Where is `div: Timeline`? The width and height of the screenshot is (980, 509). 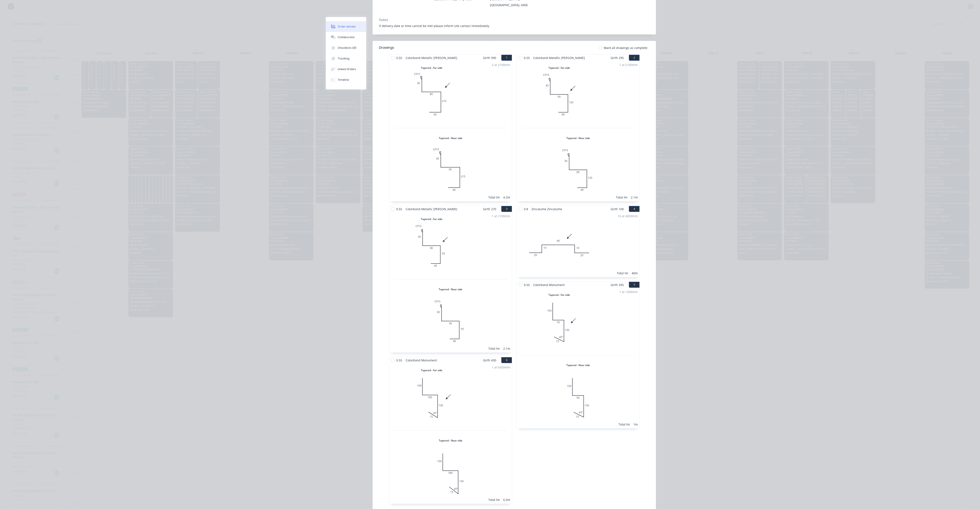
div: Timeline is located at coordinates (343, 80).